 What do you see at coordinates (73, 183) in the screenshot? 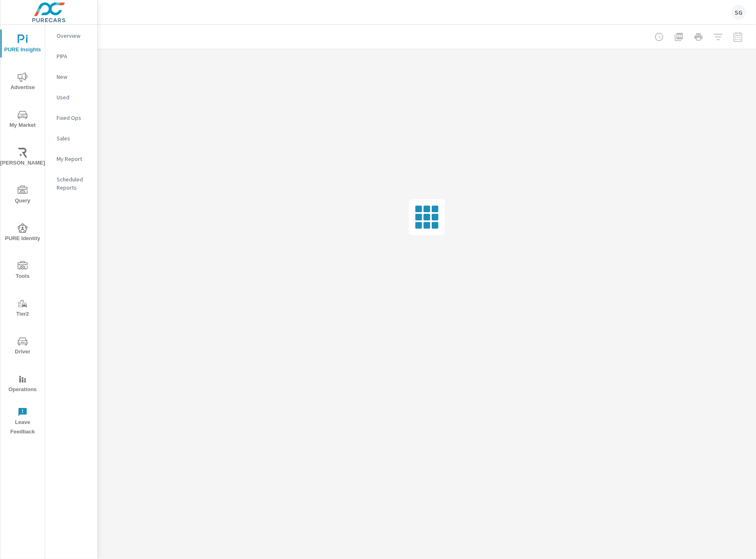
I see `p: Scheduled Reports` at bounding box center [73, 183].